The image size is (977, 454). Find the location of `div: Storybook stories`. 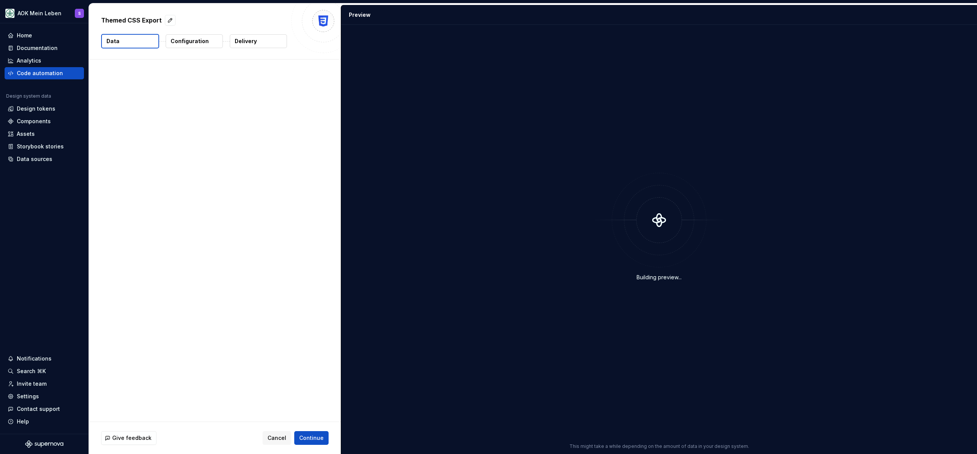

div: Storybook stories is located at coordinates (40, 147).